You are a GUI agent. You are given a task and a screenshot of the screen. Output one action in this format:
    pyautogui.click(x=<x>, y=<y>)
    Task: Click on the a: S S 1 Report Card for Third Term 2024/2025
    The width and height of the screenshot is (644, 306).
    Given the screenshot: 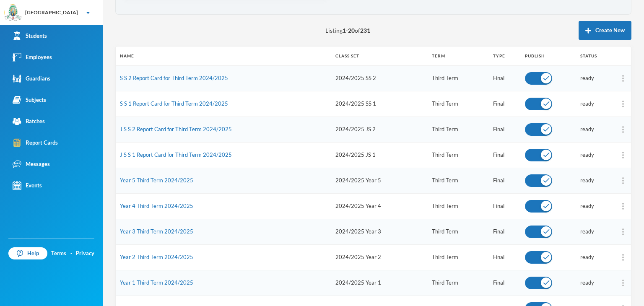 What is the action you would take?
    pyautogui.click(x=174, y=103)
    